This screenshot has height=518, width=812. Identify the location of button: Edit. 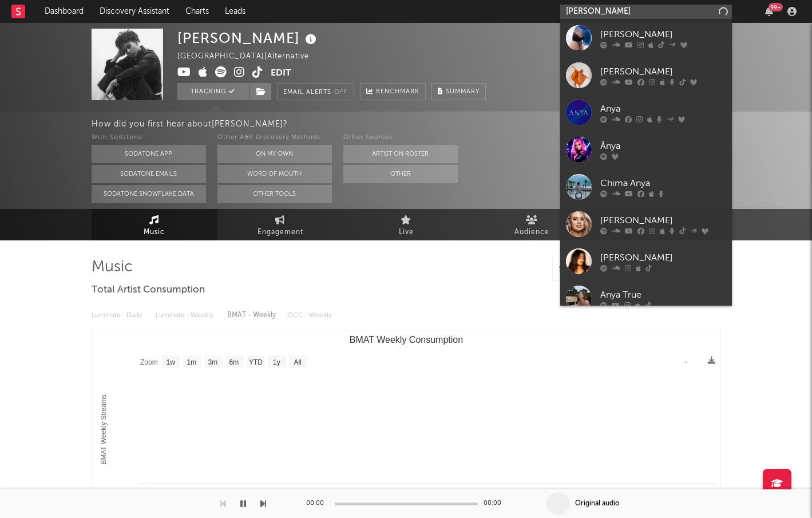
(281, 73).